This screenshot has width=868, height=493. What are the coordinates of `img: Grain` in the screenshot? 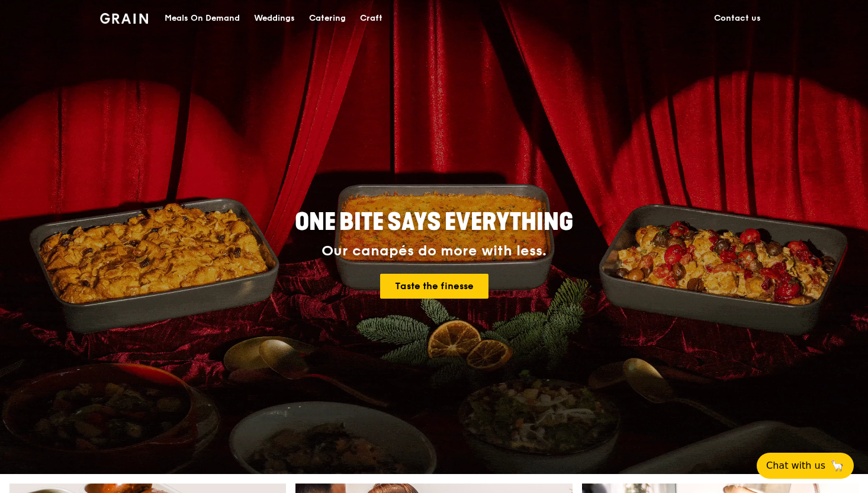 It's located at (124, 18).